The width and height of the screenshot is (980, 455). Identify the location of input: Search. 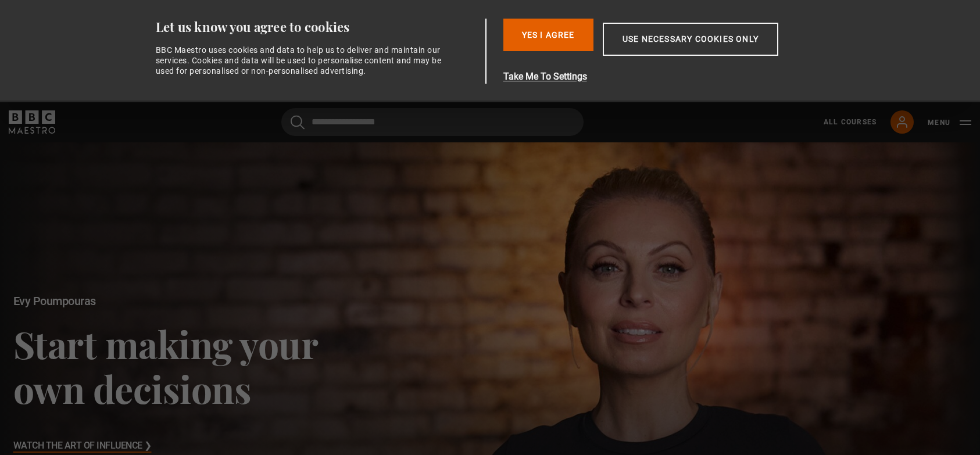
(433, 122).